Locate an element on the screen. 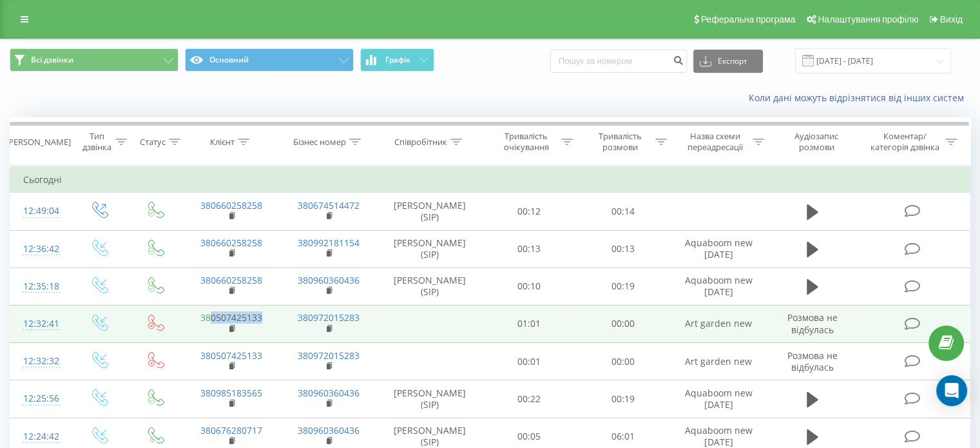  div: Бізнес номер is located at coordinates (320, 141).